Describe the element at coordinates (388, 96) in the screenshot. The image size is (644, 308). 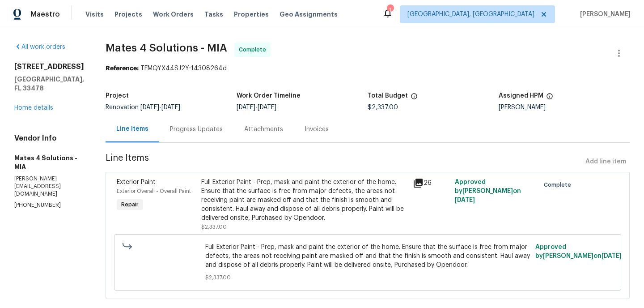
I see `h5: Total Budget` at that location.